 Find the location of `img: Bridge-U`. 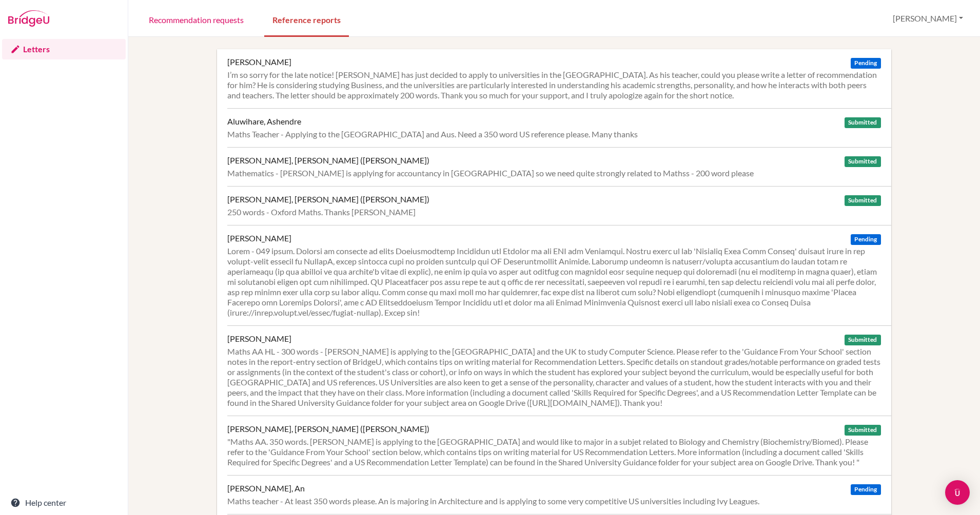

img: Bridge-U is located at coordinates (29, 18).